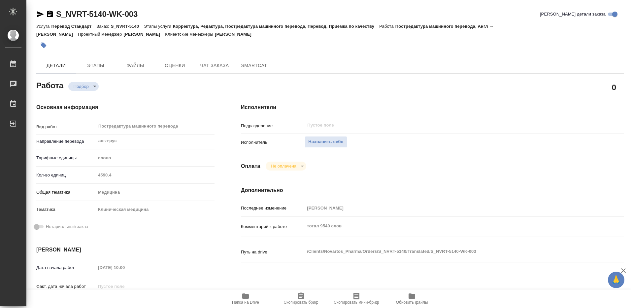 The image size is (631, 308). What do you see at coordinates (66, 175) in the screenshot?
I see `p: Кол-во единиц` at bounding box center [66, 175].